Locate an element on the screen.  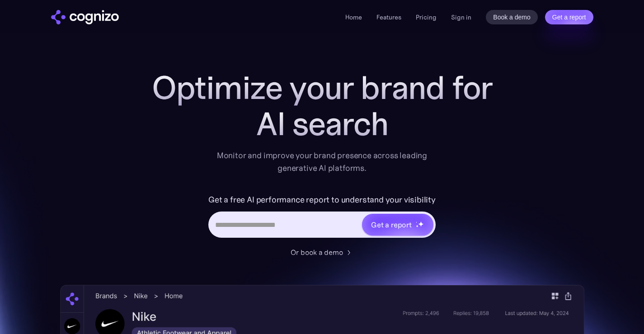
form: Hero URL Input Form is located at coordinates (322, 217).